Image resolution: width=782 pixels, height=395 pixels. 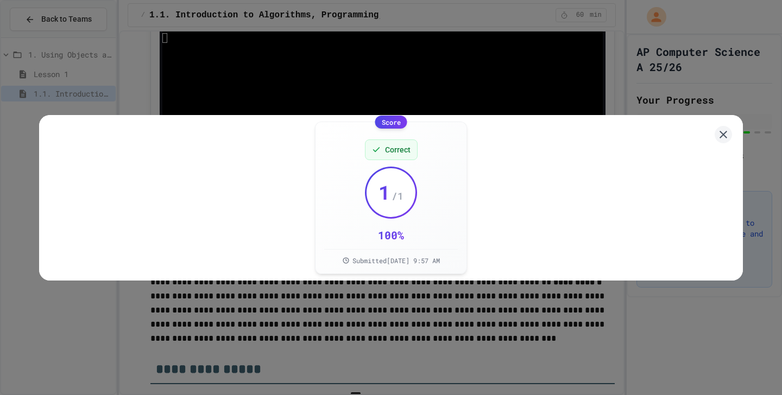 I want to click on span: 1, so click(x=384, y=192).